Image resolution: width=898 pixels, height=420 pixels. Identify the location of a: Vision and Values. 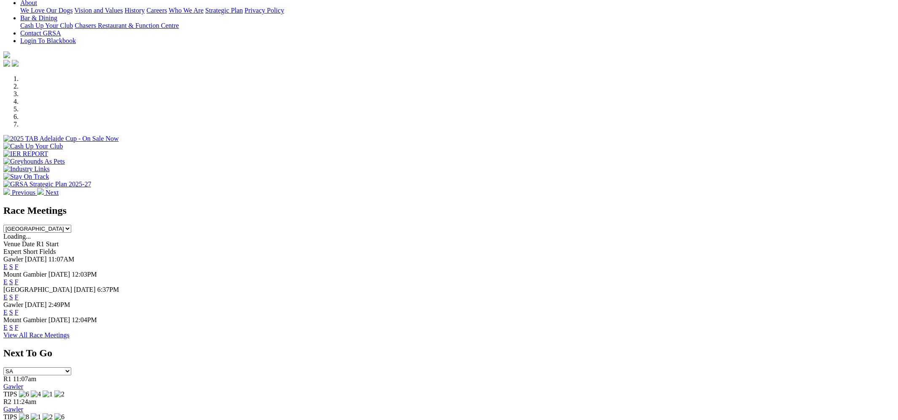
(98, 10).